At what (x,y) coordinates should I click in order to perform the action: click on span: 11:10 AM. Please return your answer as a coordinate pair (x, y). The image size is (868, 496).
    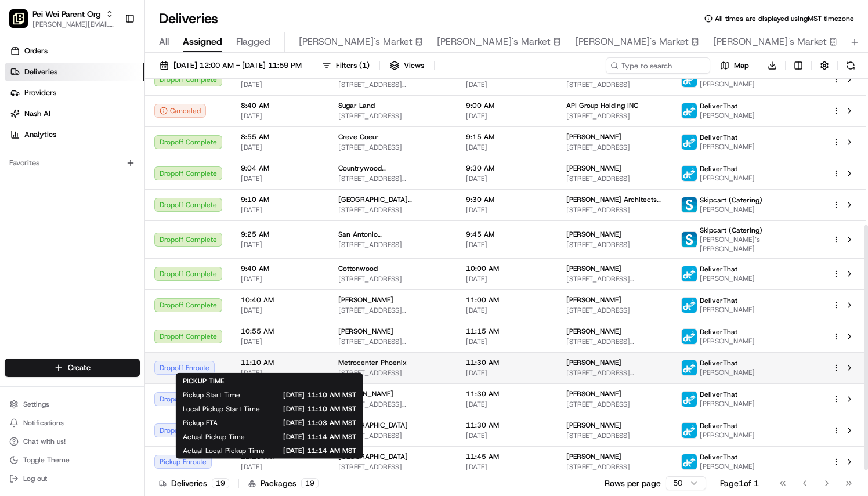
    Looking at the image, I should click on (280, 362).